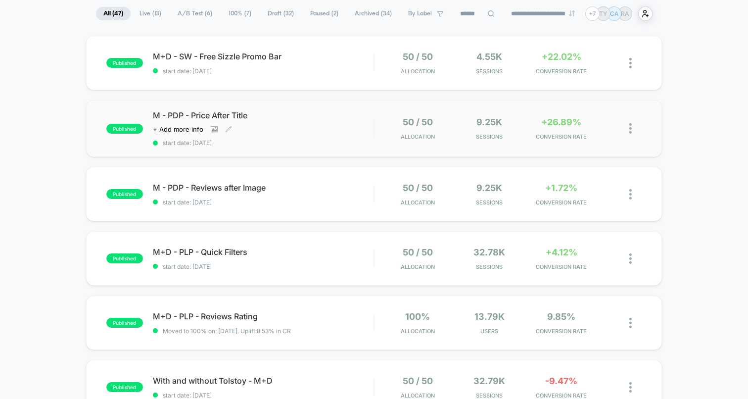 This screenshot has height=399, width=748. I want to click on span: 4.55k, so click(490, 56).